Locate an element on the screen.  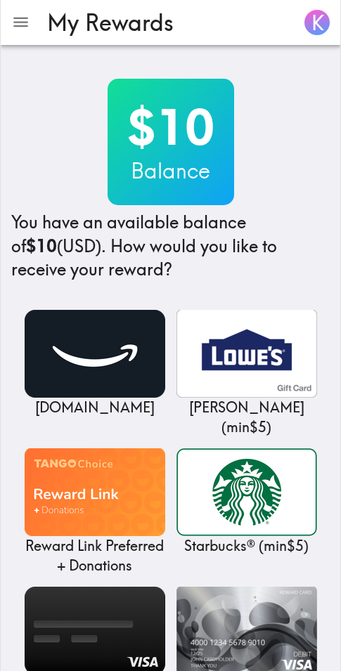
b: $10 is located at coordinates (41, 246).